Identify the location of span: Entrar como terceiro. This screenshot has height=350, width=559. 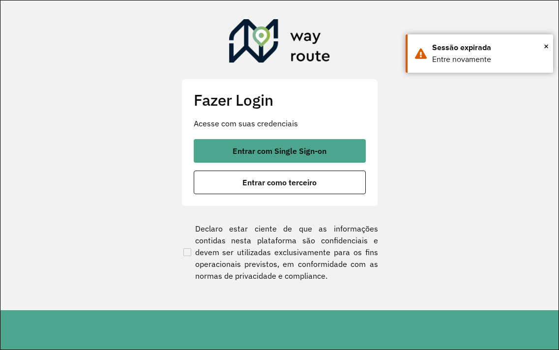
(279, 182).